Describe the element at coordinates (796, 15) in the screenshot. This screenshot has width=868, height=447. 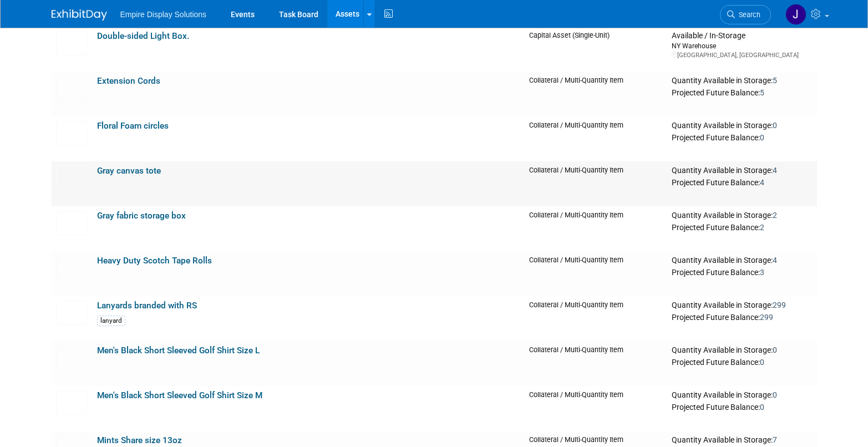
I see `img: Jane Paolucci` at that location.